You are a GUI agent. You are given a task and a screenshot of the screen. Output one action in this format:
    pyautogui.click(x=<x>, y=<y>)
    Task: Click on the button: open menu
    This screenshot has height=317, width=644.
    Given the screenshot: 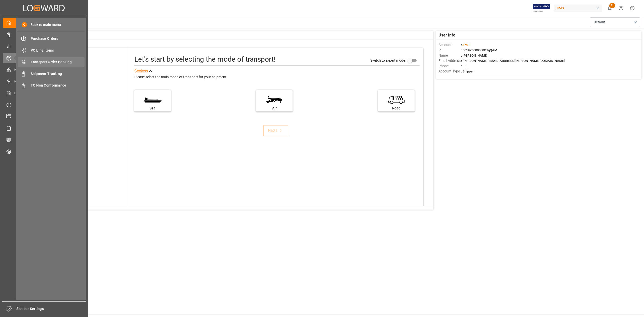 What is the action you would take?
    pyautogui.click(x=615, y=22)
    